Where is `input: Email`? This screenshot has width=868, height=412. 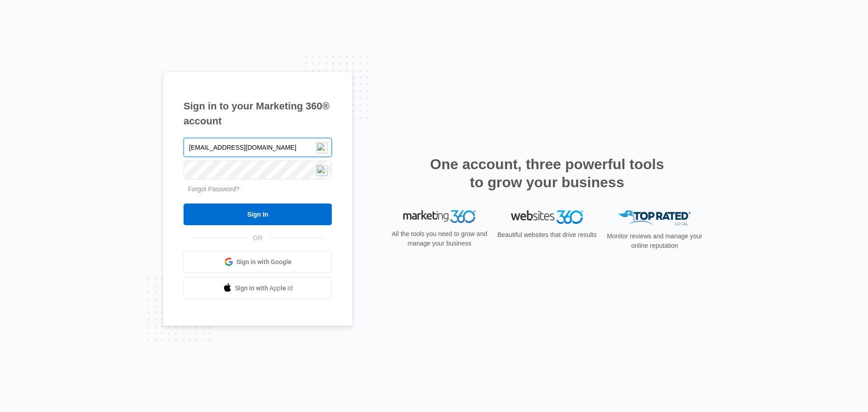
input: Email is located at coordinates (257, 147).